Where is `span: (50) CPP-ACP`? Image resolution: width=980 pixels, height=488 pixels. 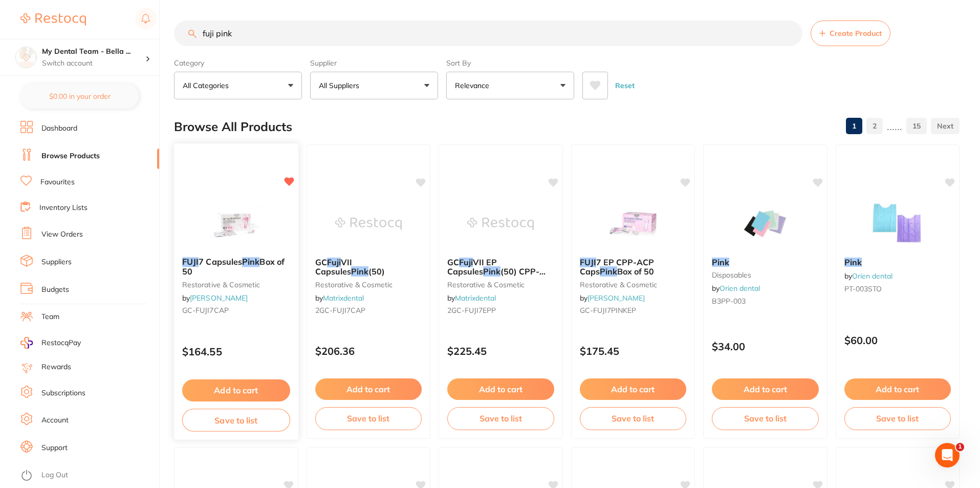 span: (50) CPP-ACP is located at coordinates (496, 276).